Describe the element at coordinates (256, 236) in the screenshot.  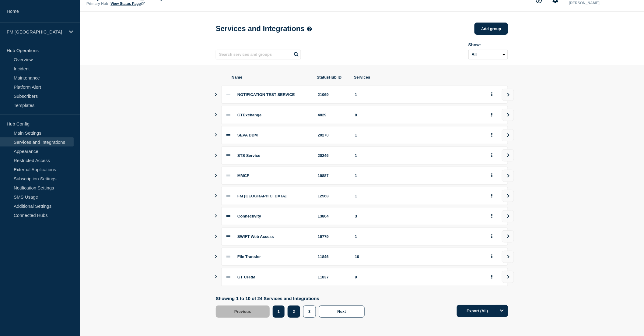
I see `span: SWIFT Web Access` at that location.